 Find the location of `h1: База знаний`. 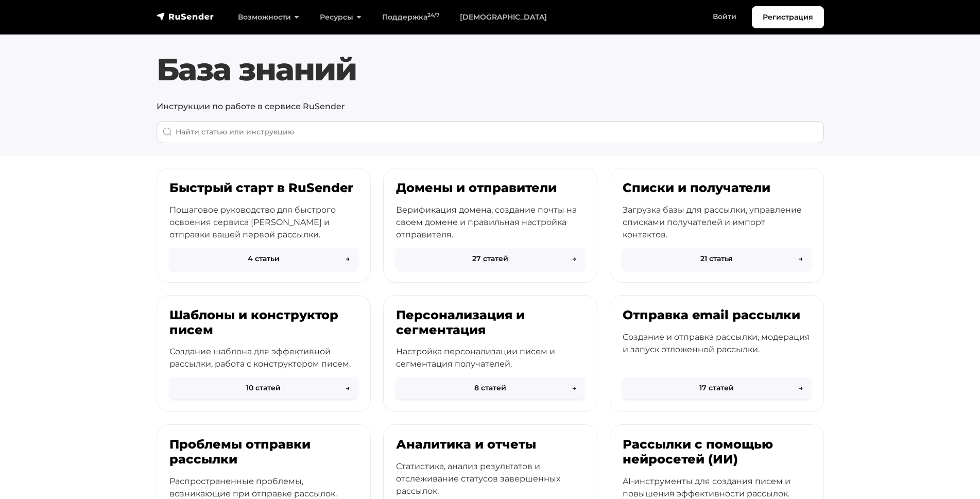

h1: База знаний is located at coordinates (490, 70).